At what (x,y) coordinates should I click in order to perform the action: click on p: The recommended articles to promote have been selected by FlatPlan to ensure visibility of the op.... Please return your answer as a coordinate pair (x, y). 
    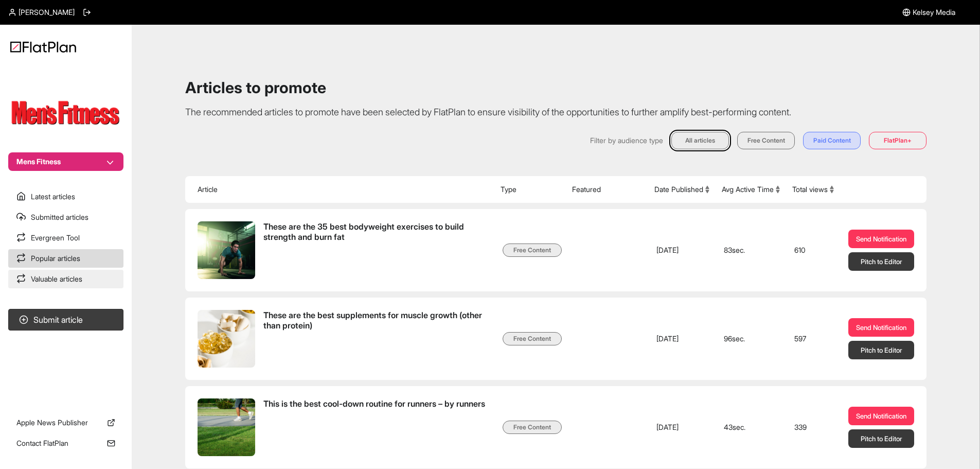
    Looking at the image, I should click on (555, 112).